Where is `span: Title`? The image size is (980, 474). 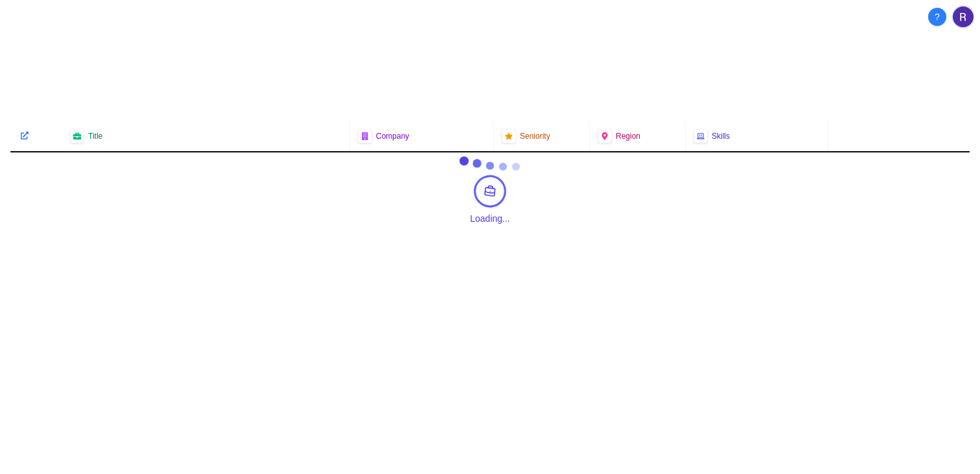 span: Title is located at coordinates (95, 136).